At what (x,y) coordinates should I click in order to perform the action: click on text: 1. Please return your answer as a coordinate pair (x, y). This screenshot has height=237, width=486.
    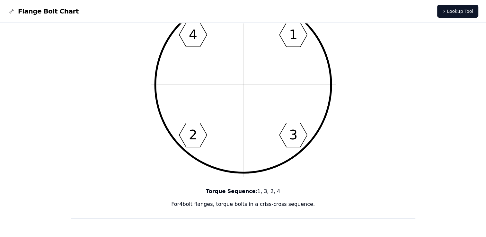
    Looking at the image, I should click on (293, 35).